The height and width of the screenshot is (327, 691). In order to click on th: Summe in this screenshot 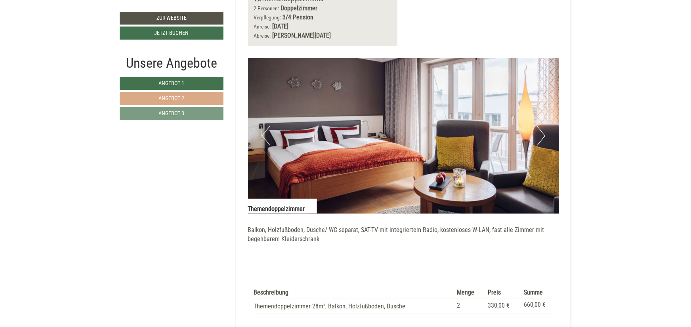, I will do `click(537, 293)`.